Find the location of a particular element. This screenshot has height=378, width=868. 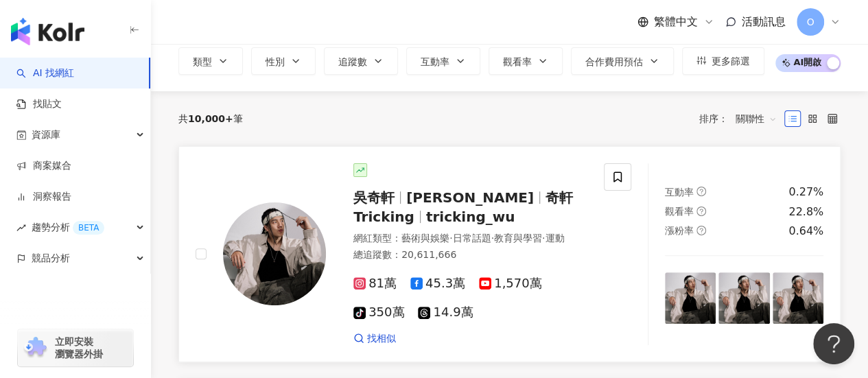

span: 藝術與娛樂 is located at coordinates (425, 238).